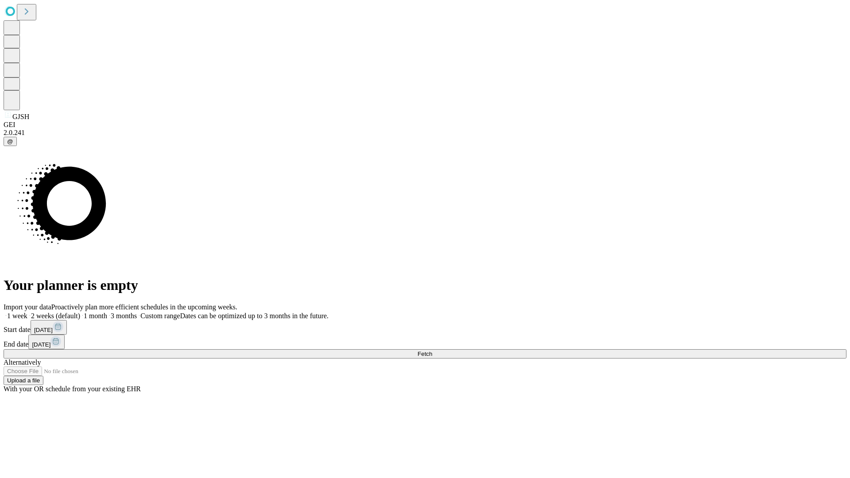 This screenshot has height=478, width=850. I want to click on div: End date, so click(425, 342).